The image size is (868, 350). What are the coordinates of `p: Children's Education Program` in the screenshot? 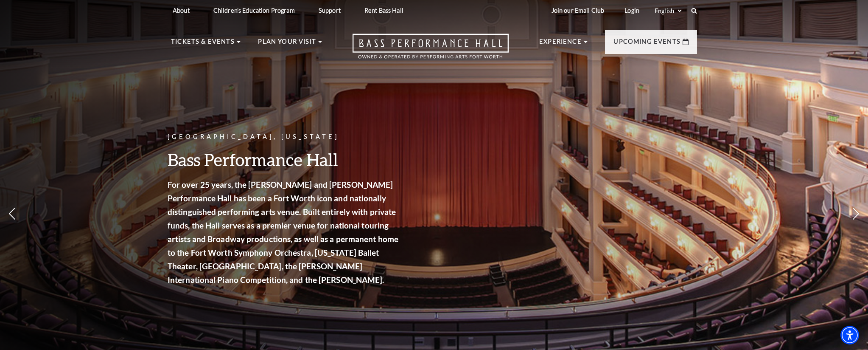 It's located at (254, 10).